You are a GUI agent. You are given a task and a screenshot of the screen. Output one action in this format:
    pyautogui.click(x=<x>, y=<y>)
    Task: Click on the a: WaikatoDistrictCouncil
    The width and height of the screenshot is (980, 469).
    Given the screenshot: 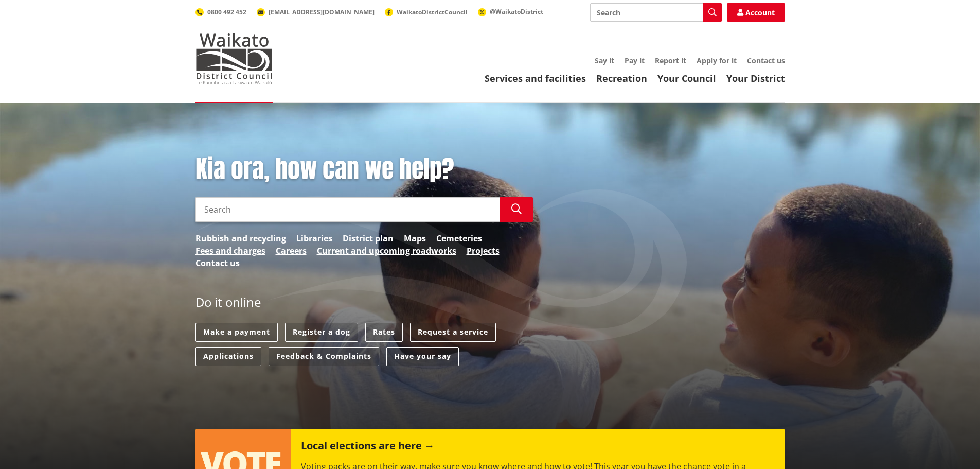 What is the action you would take?
    pyautogui.click(x=426, y=12)
    